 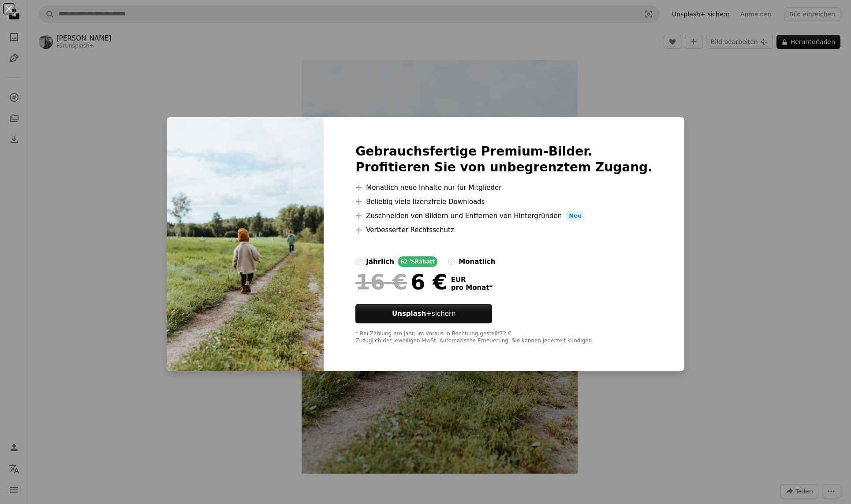 What do you see at coordinates (504, 160) in the screenshot?
I see `h2: Gebrauchsfertige Premium-Bilder. Profitieren Sie von unbegrenztem Zugang.` at bounding box center [504, 160].